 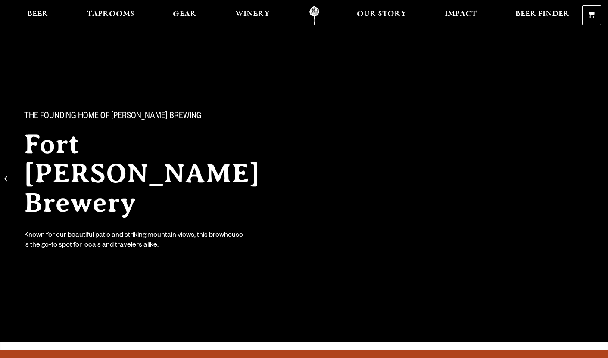 What do you see at coordinates (314, 15) in the screenshot?
I see `a: Odell Home` at bounding box center [314, 15].